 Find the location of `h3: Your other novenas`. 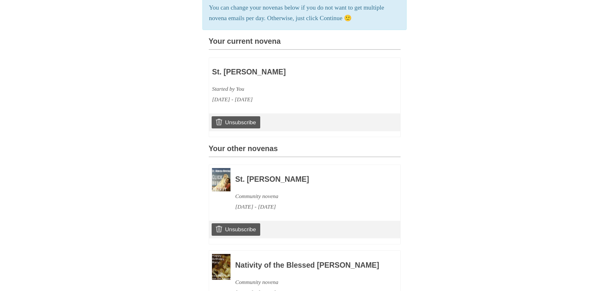

h3: Your other novenas is located at coordinates (305, 151).